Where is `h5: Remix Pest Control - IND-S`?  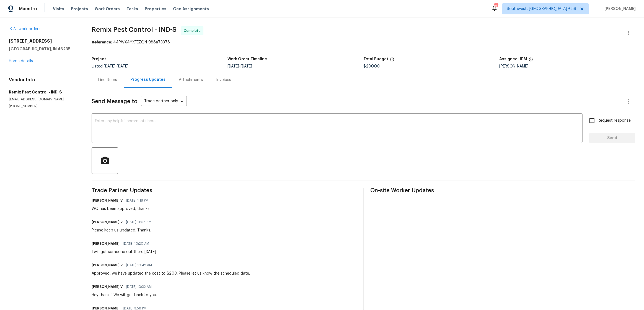
h5: Remix Pest Control - IND-S is located at coordinates (43, 92).